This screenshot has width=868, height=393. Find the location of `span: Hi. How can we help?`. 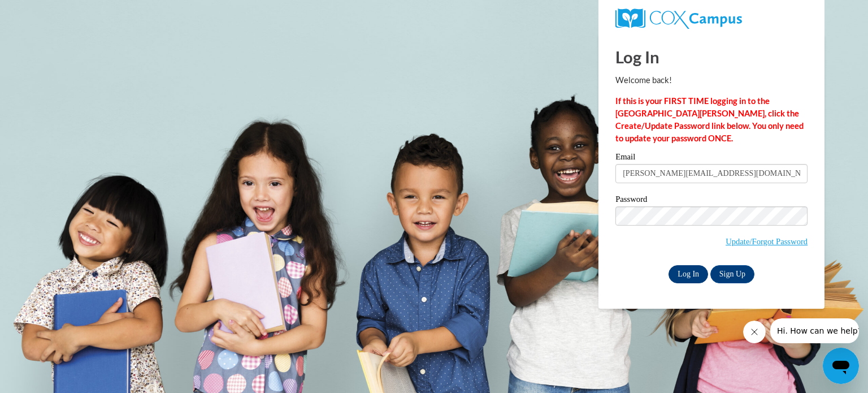

span: Hi. How can we help? is located at coordinates (49, 12).